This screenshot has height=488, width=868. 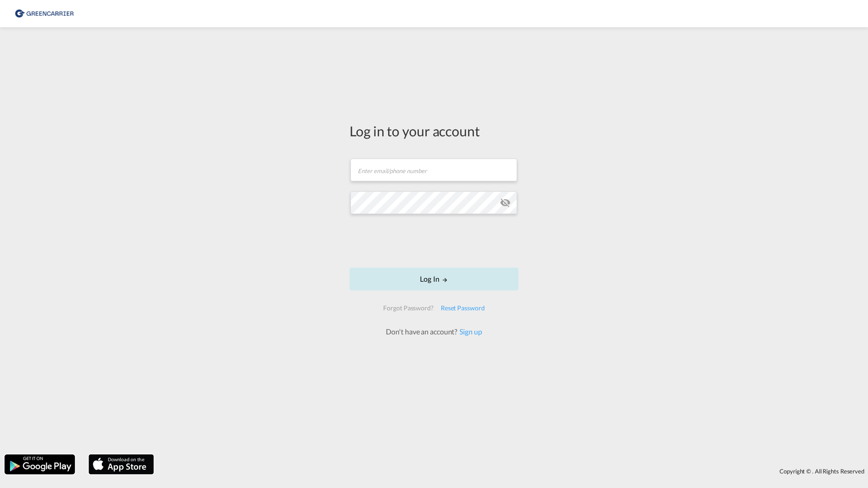 What do you see at coordinates (121, 464) in the screenshot?
I see `img: apple.png` at bounding box center [121, 464].